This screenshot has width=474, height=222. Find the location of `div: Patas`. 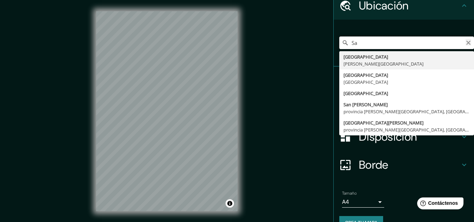

div: Patas is located at coordinates (404, 81).